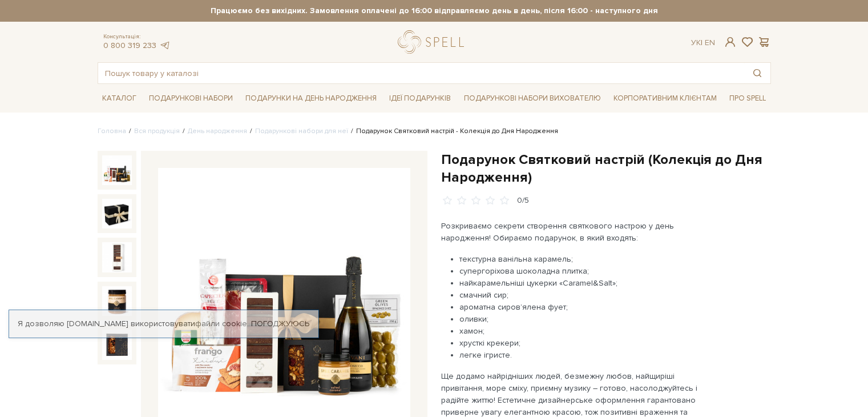 This screenshot has height=417, width=868. What do you see at coordinates (422, 73) in the screenshot?
I see `input: Пошук товару у каталозі` at bounding box center [422, 73].